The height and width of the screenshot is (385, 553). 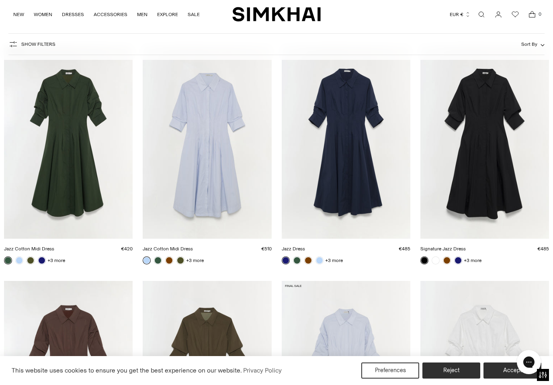 What do you see at coordinates (485, 142) in the screenshot?
I see `img: Signature Jazz Dress` at bounding box center [485, 142].